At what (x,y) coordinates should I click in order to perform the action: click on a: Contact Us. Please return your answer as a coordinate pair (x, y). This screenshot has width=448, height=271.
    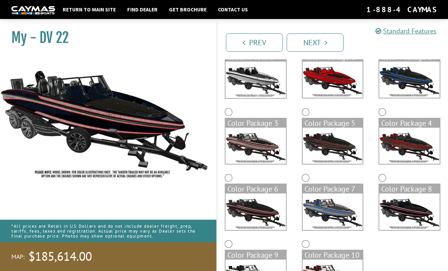
    Looking at the image, I should click on (233, 10).